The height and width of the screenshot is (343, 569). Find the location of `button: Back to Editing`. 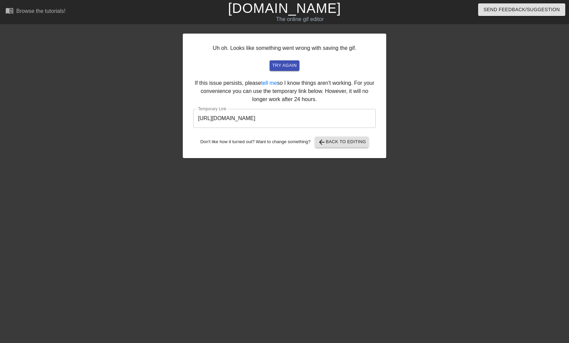

button: Back to Editing is located at coordinates (342, 142).